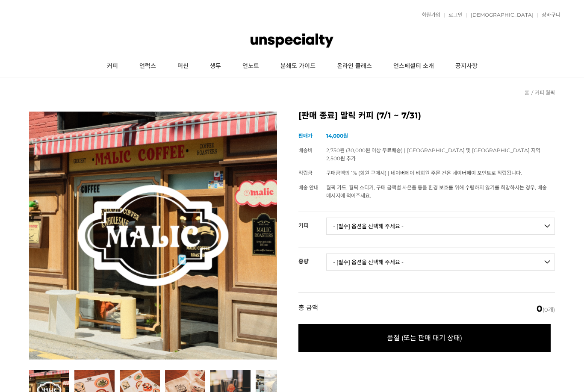 This screenshot has width=584, height=392. What do you see at coordinates (453, 15) in the screenshot?
I see `a: 로그인` at bounding box center [453, 15].